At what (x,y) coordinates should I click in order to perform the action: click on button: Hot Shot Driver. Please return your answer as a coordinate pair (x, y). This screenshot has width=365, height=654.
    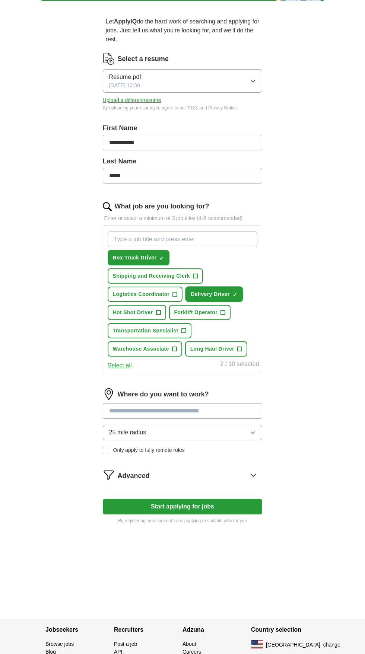
    Looking at the image, I should click on (137, 312).